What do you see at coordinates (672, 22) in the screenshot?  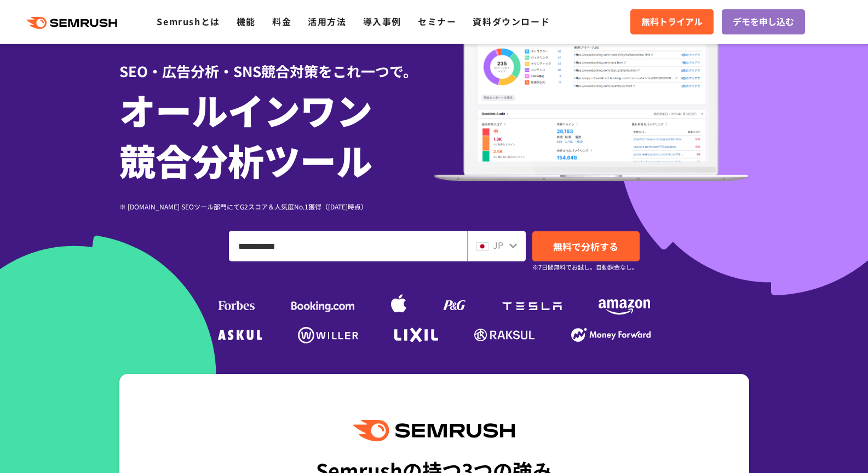 I see `span: 無料トライアル` at bounding box center [672, 22].